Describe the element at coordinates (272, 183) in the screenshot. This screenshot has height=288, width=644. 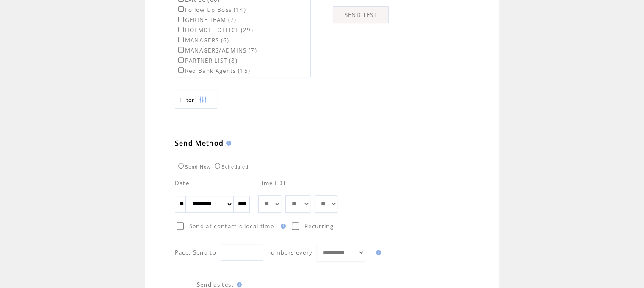
I see `span: Time EDT` at that location.